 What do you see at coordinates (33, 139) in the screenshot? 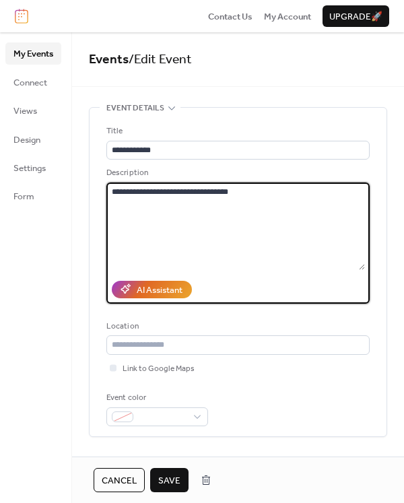
I see `a: Design` at bounding box center [33, 139].